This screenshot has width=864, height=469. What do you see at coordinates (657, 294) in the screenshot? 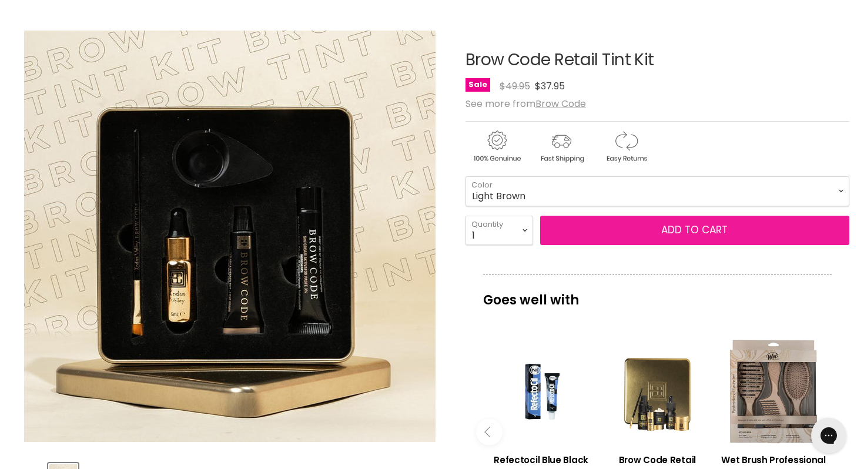
I see `p: Goes well with` at bounding box center [657, 294].